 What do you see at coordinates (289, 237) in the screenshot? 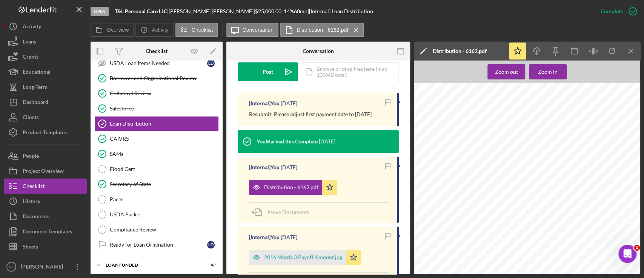
I see `time: 2025-08-15 13:18` at bounding box center [289, 237].